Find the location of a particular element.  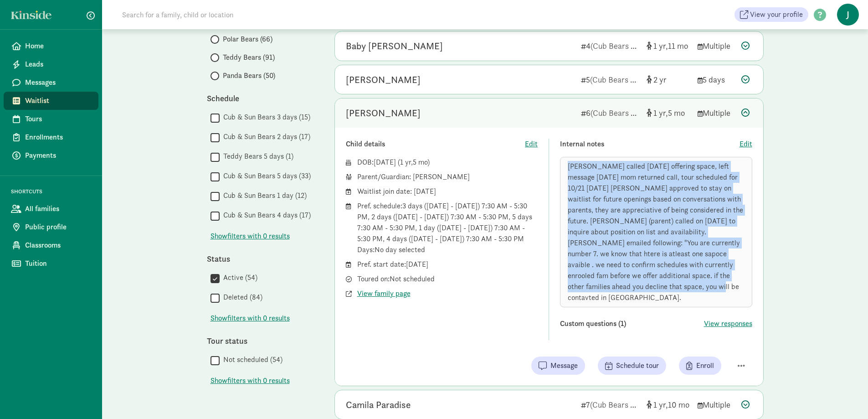

span: Teddy Bears (91) is located at coordinates (249, 57).